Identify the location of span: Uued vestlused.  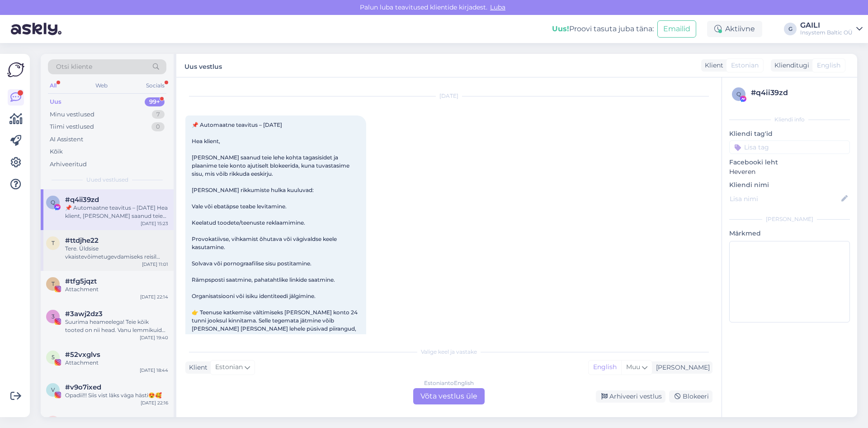
(107, 180).